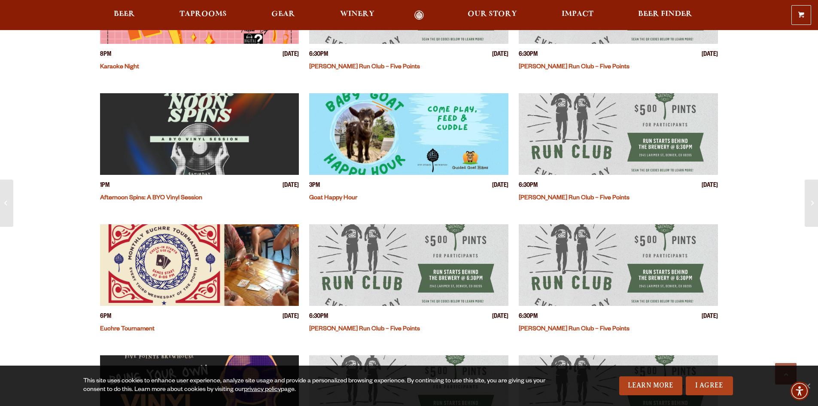 Image resolution: width=818 pixels, height=406 pixels. What do you see at coordinates (419, 15) in the screenshot?
I see `a: Odell Home` at bounding box center [419, 15].